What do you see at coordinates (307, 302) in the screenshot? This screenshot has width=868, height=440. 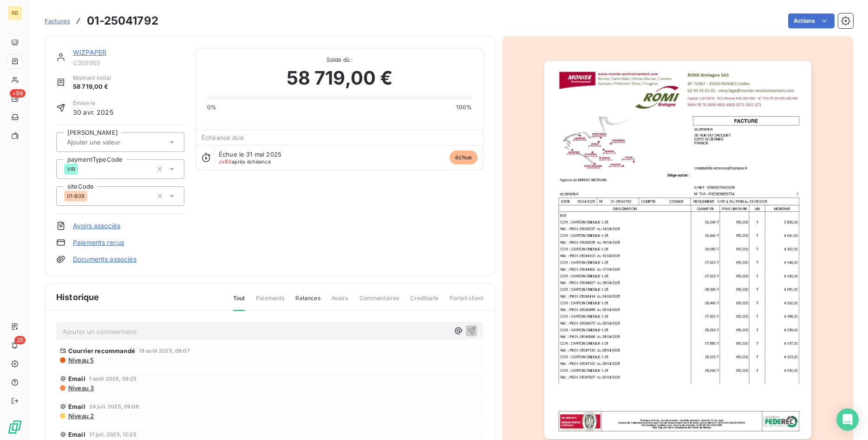 I see `span: Relances` at bounding box center [307, 302].